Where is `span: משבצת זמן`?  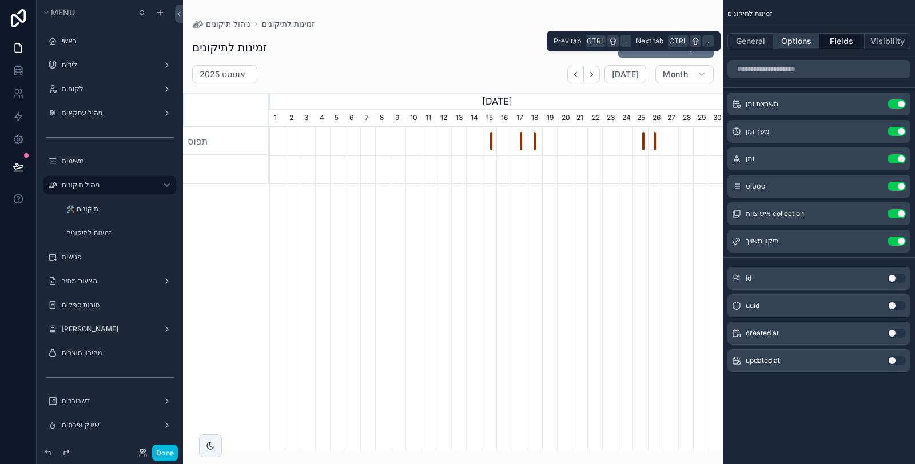
span: משבצת זמן is located at coordinates (762, 104).